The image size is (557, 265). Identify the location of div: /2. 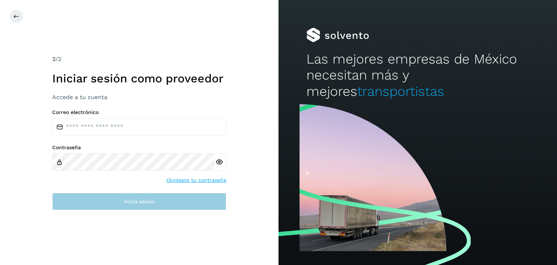
(139, 59).